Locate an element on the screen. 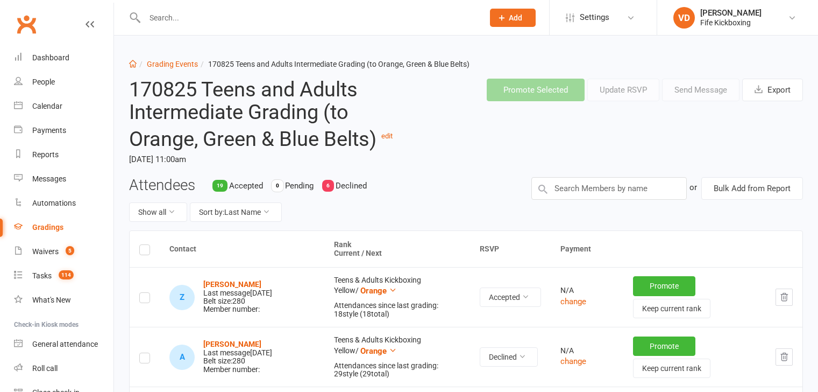  div: Roll call is located at coordinates (45, 368).